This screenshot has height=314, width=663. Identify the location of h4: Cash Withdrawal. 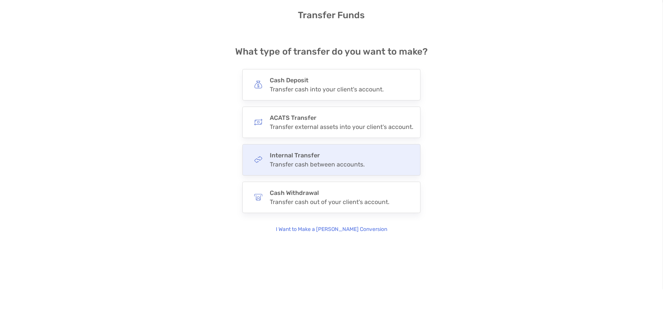
(329, 193).